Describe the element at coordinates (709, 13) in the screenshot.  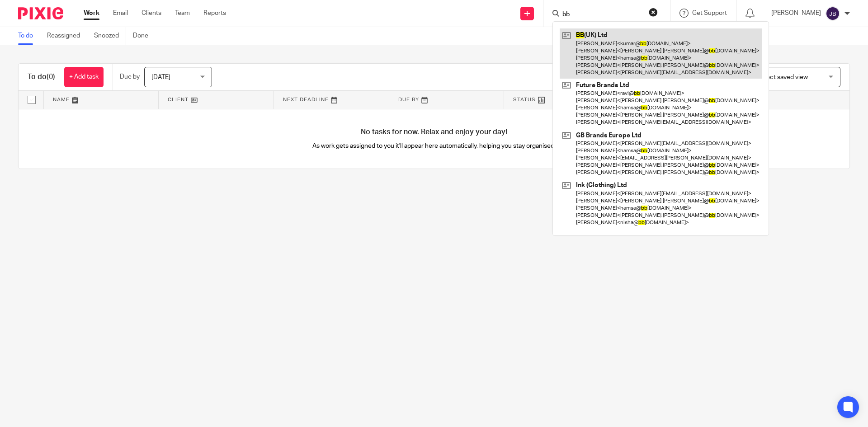
I see `span: Get Support` at that location.